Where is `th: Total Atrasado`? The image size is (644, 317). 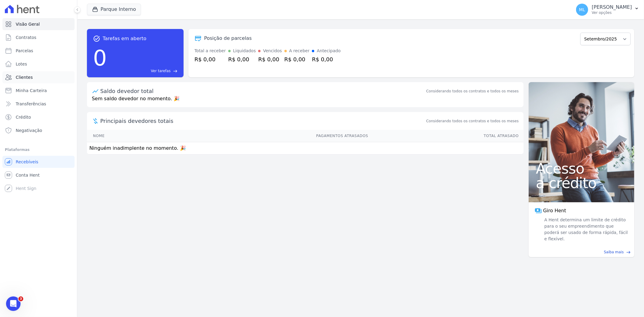 th: Total Atrasado is located at coordinates (446, 136).